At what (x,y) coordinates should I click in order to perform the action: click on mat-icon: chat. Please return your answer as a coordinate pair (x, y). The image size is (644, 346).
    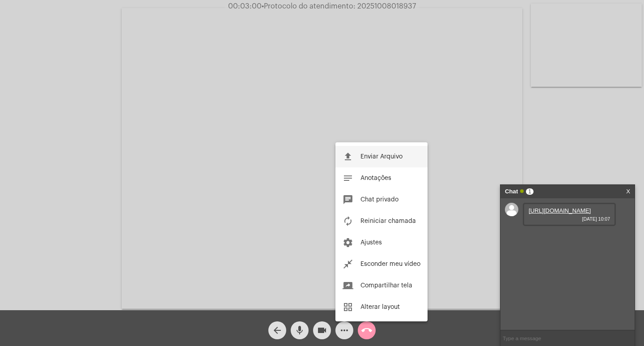
    Looking at the image, I should click on (348, 200).